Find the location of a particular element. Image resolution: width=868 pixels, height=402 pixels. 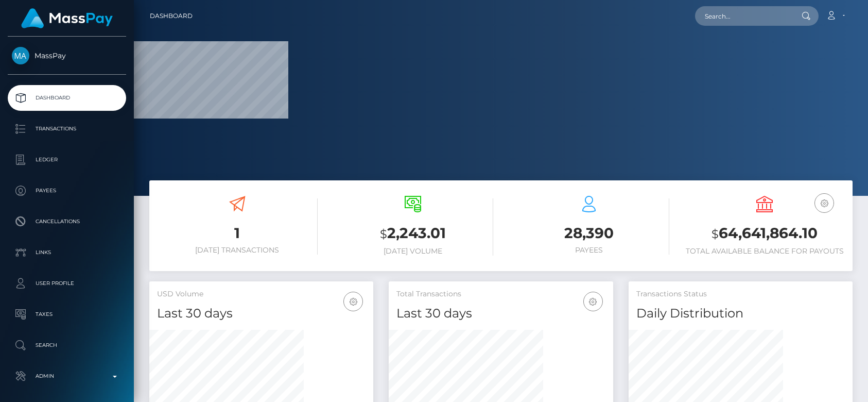

a: Cancellations is located at coordinates (67, 222).